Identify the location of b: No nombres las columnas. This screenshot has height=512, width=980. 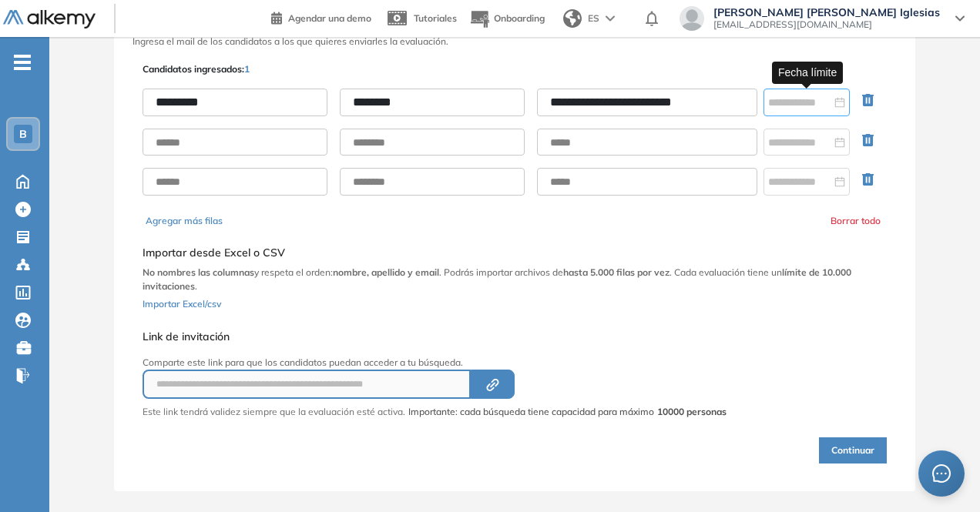
(198, 272).